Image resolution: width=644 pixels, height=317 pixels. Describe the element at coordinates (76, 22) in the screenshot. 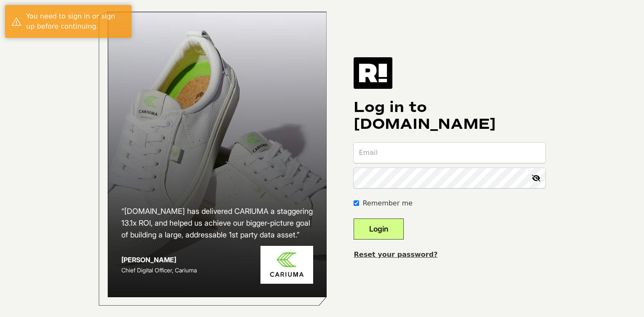

I see `div: You need to sign in or sign up before continuing.` at that location.